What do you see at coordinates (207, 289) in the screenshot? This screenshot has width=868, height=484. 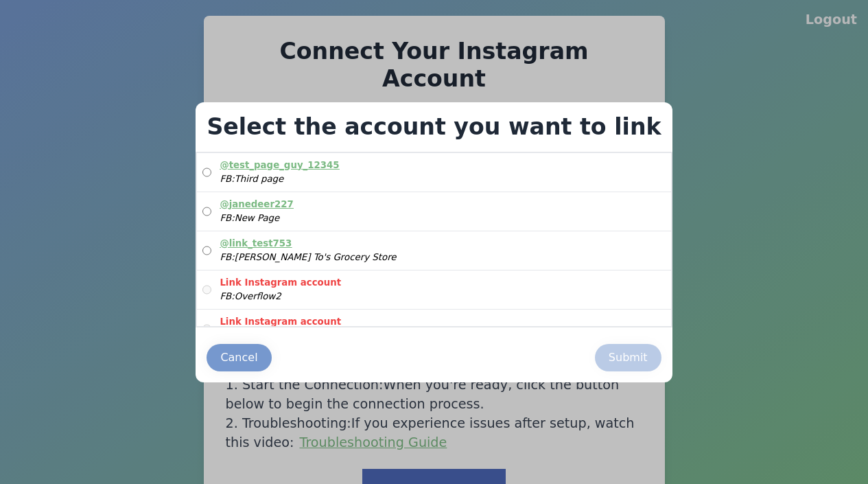 I see `input: Link Instagram accountFB:Overflow2` at bounding box center [207, 289].